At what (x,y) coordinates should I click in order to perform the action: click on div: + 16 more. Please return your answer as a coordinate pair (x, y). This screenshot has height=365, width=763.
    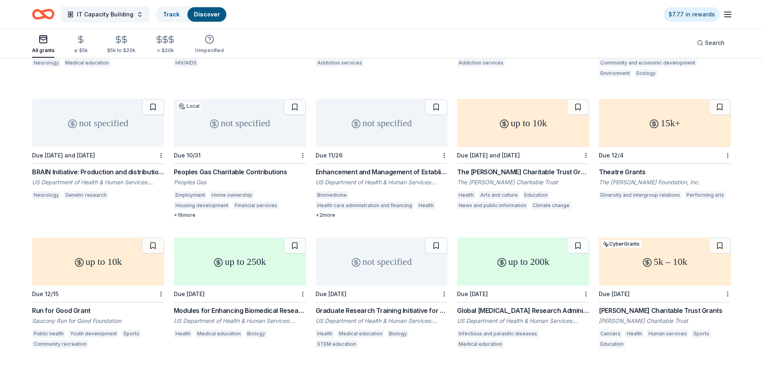
    Looking at the image, I should click on (240, 215).